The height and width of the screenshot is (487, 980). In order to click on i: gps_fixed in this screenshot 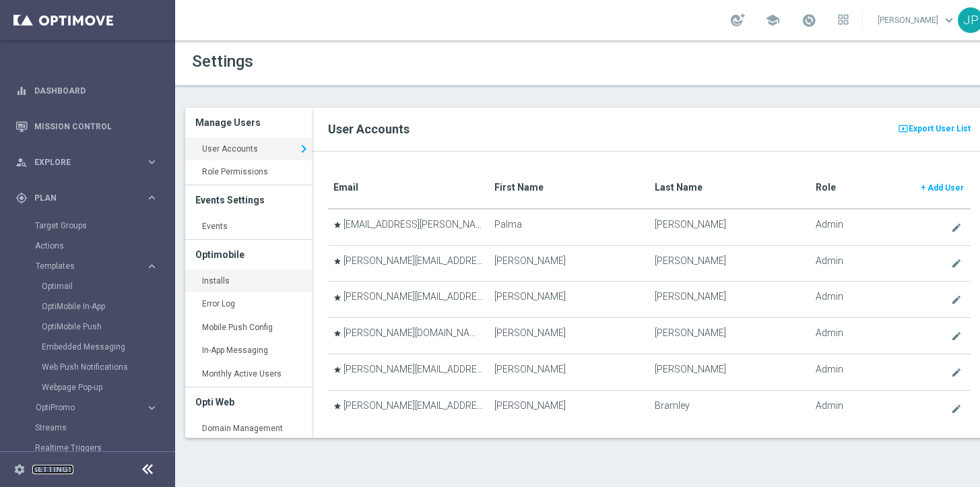, I will do `click(22, 198)`.